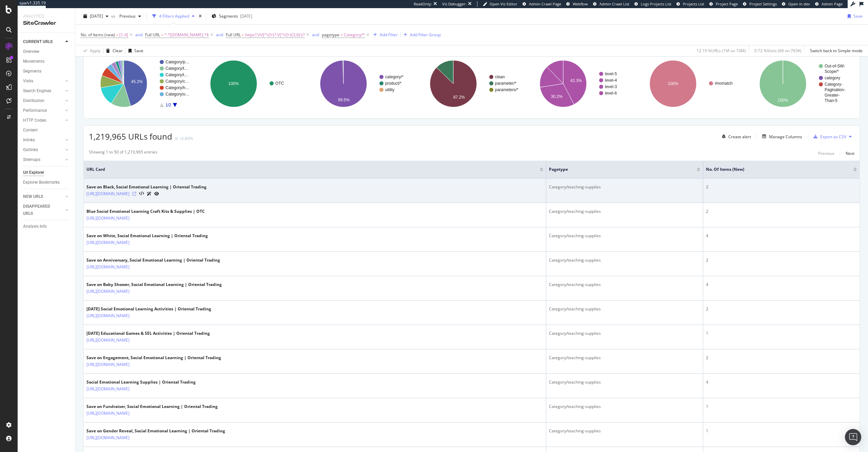 Image resolution: width=868 pixels, height=452 pixels. Describe the element at coordinates (124, 35) in the screenshot. I see `span: [1-4]` at that location.